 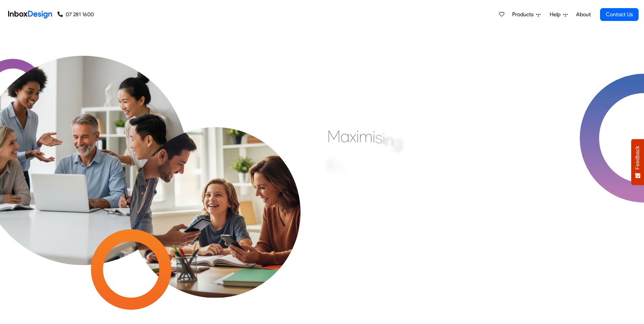 I want to click on span: Help, so click(x=556, y=15).